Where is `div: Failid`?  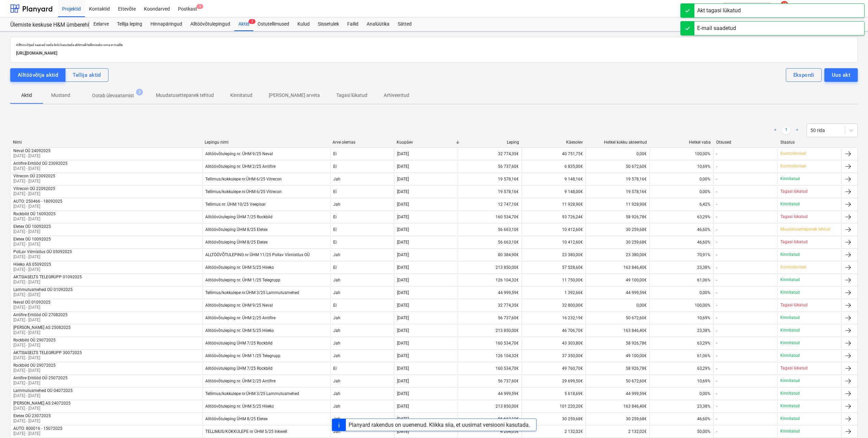 div: Failid is located at coordinates (352, 24).